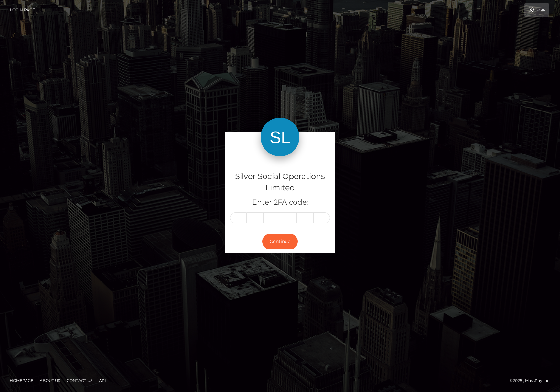 This screenshot has width=560, height=392. Describe the element at coordinates (280, 203) in the screenshot. I see `h5: Enter 2FA code:` at that location.